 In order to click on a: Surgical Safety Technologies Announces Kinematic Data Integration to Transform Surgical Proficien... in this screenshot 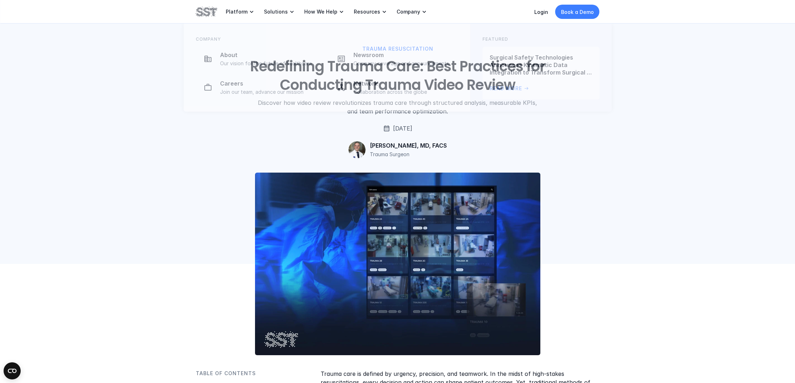, I will do `click(541, 73)`.